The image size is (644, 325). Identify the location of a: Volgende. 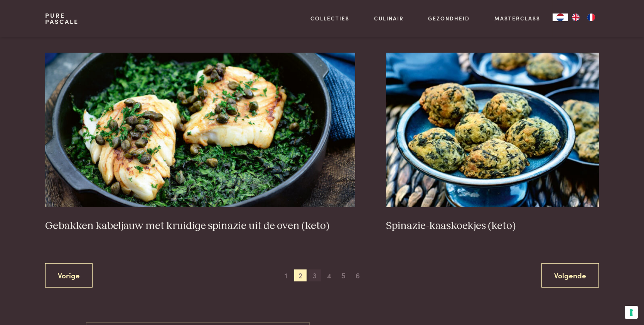
(571, 275).